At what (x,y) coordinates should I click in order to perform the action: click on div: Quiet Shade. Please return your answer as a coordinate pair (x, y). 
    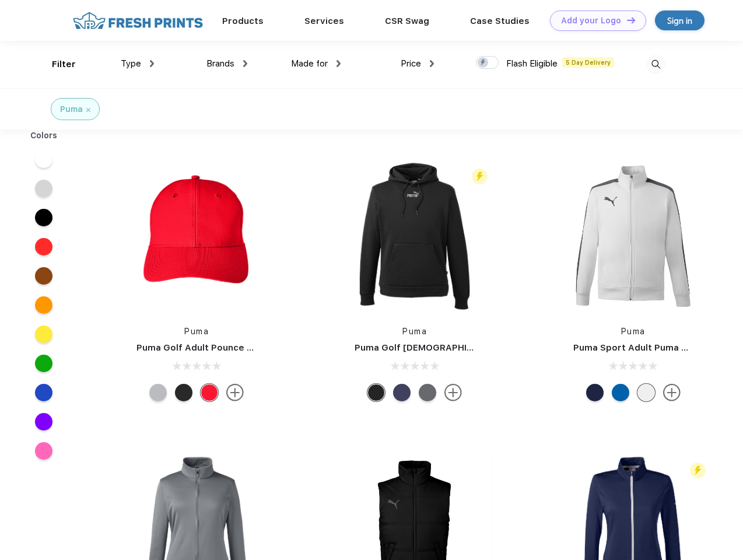
    Looking at the image, I should click on (427, 392).